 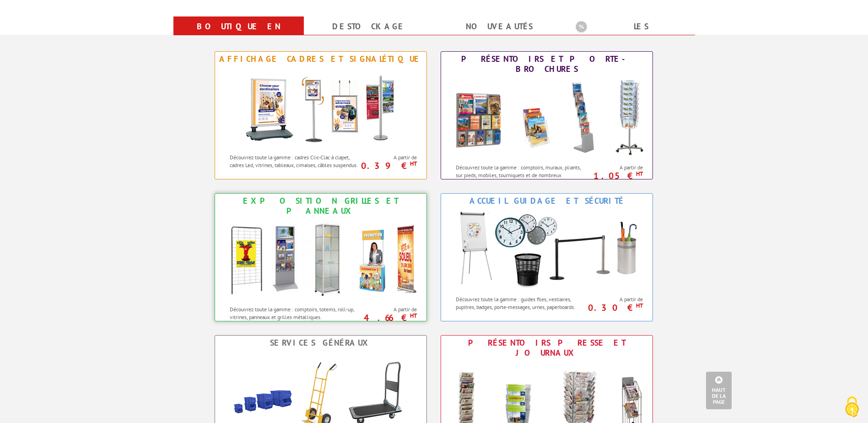 What do you see at coordinates (321, 59) in the screenshot?
I see `div: Affichage Cadres et Signalétique` at bounding box center [321, 59].